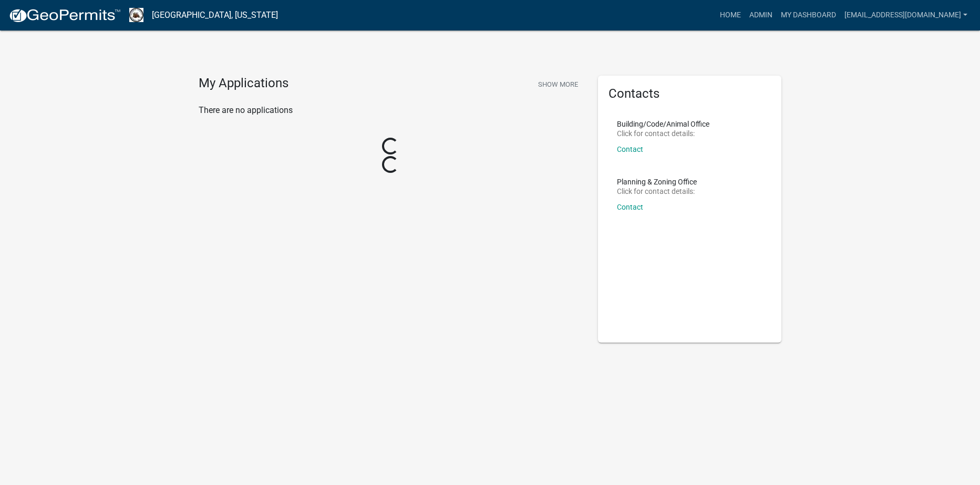 This screenshot has height=485, width=980. Describe the element at coordinates (391, 110) in the screenshot. I see `p: There are no applications` at that location.